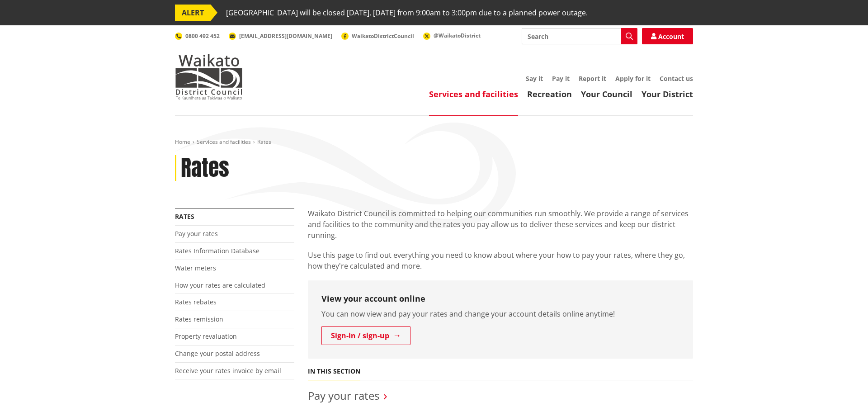 The image size is (868, 412). What do you see at coordinates (451, 36) in the screenshot?
I see `a: @WaikatoDistrict` at bounding box center [451, 36].